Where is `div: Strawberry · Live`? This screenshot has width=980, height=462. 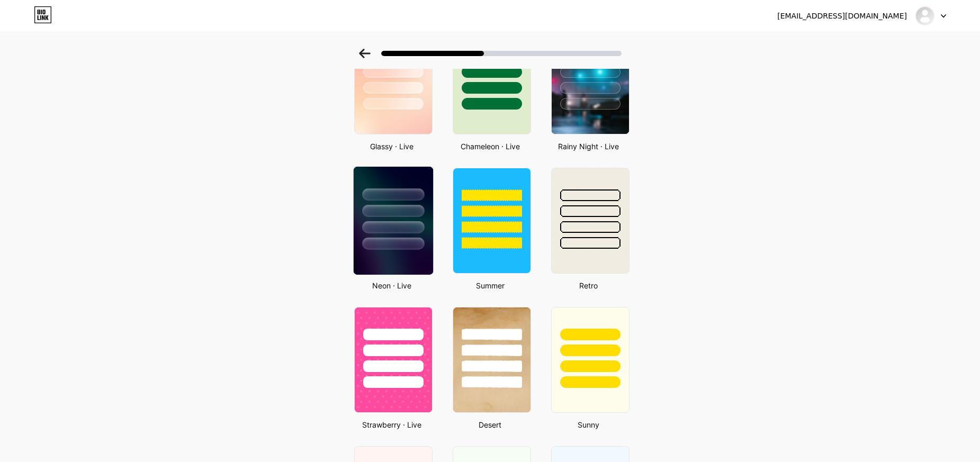 div: Strawberry · Live is located at coordinates (392, 425).